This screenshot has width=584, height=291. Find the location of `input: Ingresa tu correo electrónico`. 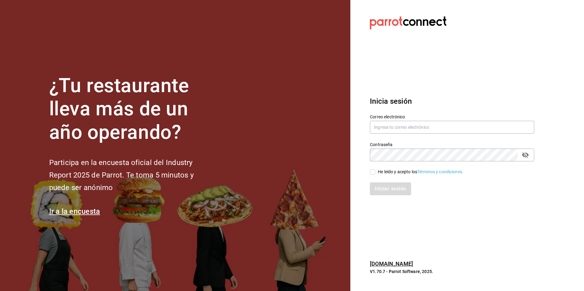

input: Ingresa tu correo electrónico is located at coordinates (452, 127).